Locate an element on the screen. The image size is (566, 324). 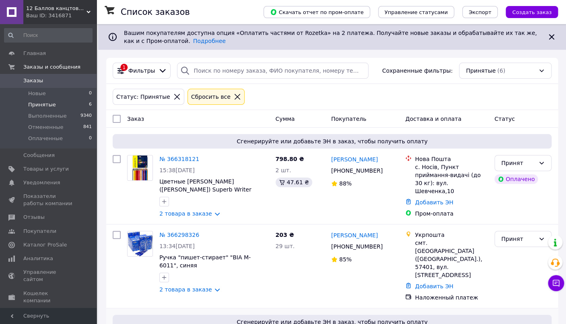
span: Скачать отчет по пром-оплате is located at coordinates (316, 12).